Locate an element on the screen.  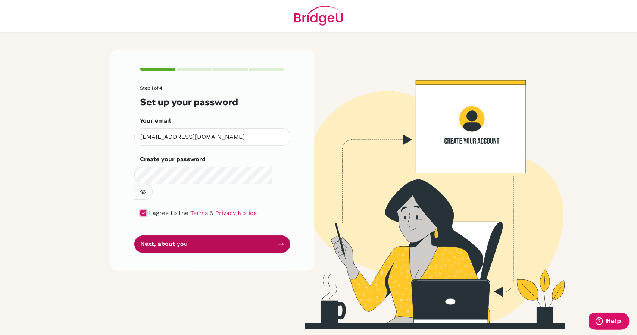
span: Step 1 of 4 is located at coordinates (152, 88).